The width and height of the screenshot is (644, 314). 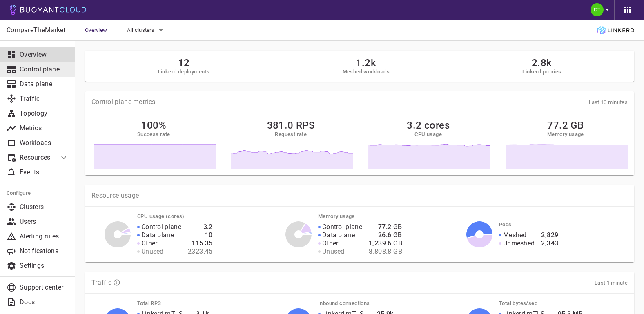 What do you see at coordinates (542, 63) in the screenshot?
I see `h2: 2.8k` at bounding box center [542, 63].